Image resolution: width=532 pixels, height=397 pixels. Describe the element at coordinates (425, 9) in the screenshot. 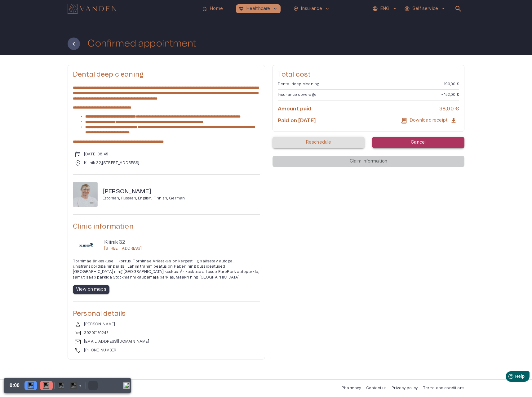

I see `p: Self service` at that location.